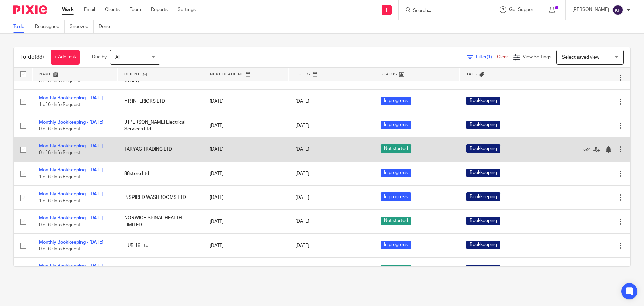  Describe the element at coordinates (160, 245) in the screenshot. I see `td: HUB 18 Ltd` at that location.